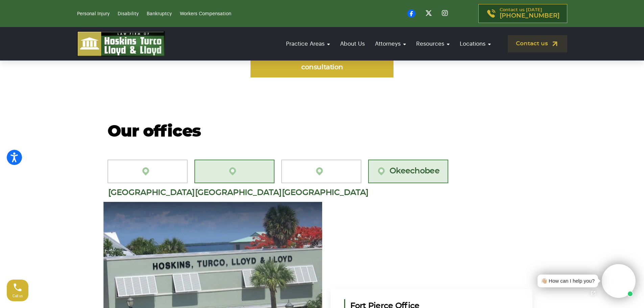 This screenshot has height=308, width=644. Describe the element at coordinates (593, 293) in the screenshot. I see `a: Open chat` at that location.